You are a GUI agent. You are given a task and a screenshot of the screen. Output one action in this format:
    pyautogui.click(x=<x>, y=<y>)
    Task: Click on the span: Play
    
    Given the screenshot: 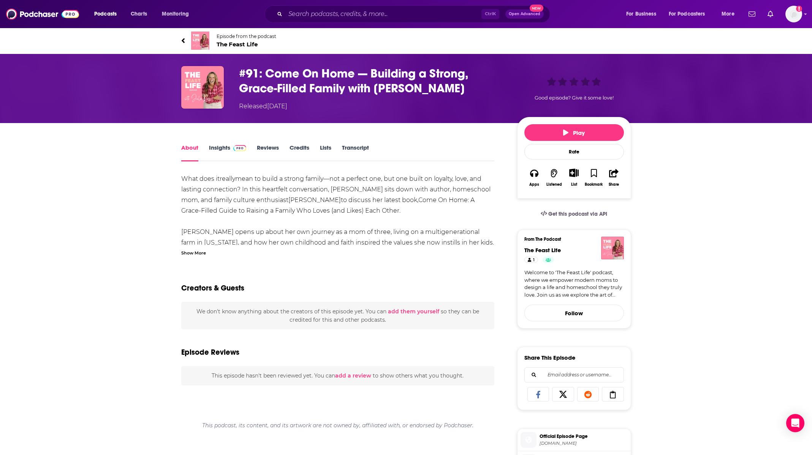 What is the action you would take?
    pyautogui.click(x=573, y=133)
    